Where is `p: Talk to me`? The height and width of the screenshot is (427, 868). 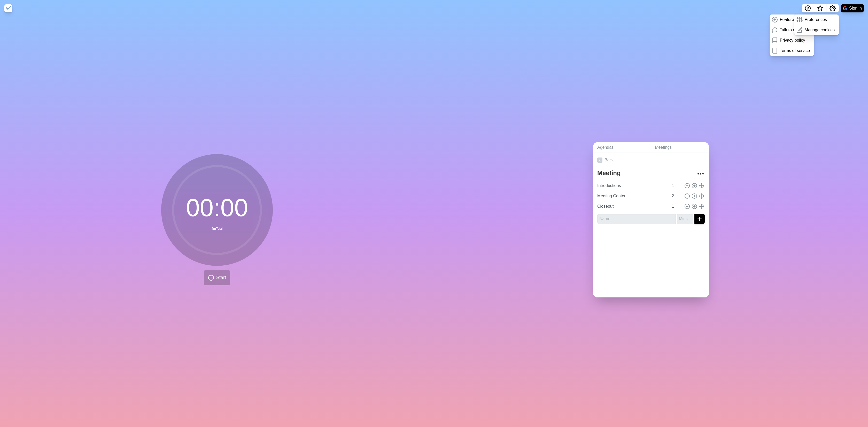
p: Talk to me is located at coordinates (789, 30).